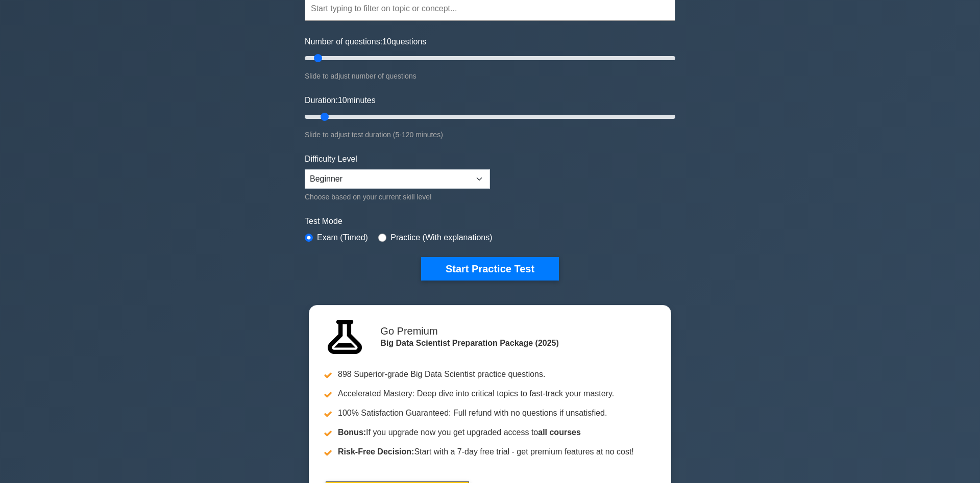  I want to click on label: Practice (With explanations), so click(441, 237).